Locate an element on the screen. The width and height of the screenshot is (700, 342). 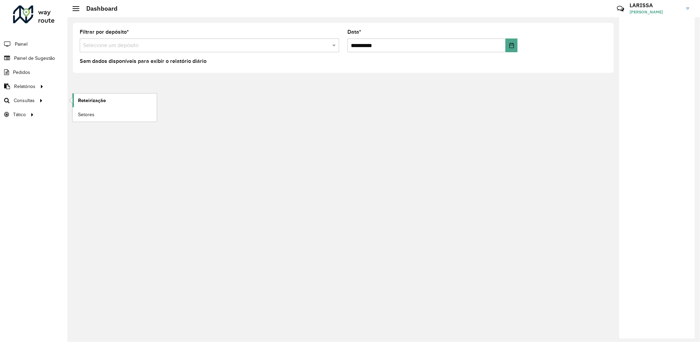
a: Setores is located at coordinates (114, 114).